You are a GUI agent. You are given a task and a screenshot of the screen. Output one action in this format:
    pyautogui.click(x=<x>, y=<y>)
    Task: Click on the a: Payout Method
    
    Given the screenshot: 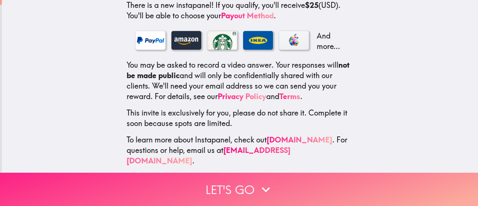 What is the action you would take?
    pyautogui.click(x=247, y=15)
    